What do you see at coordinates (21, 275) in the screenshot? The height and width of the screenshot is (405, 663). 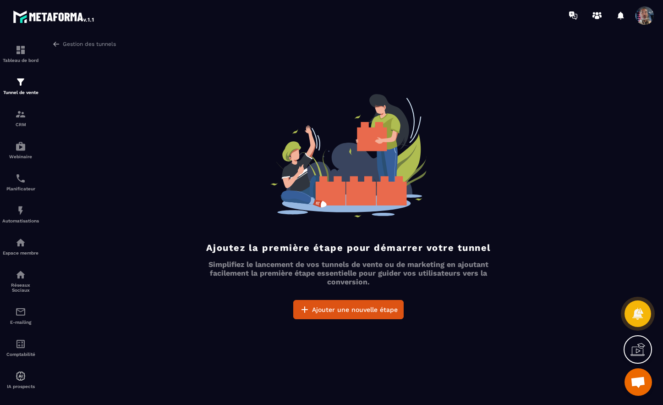 I see `img: social-network` at bounding box center [21, 275].